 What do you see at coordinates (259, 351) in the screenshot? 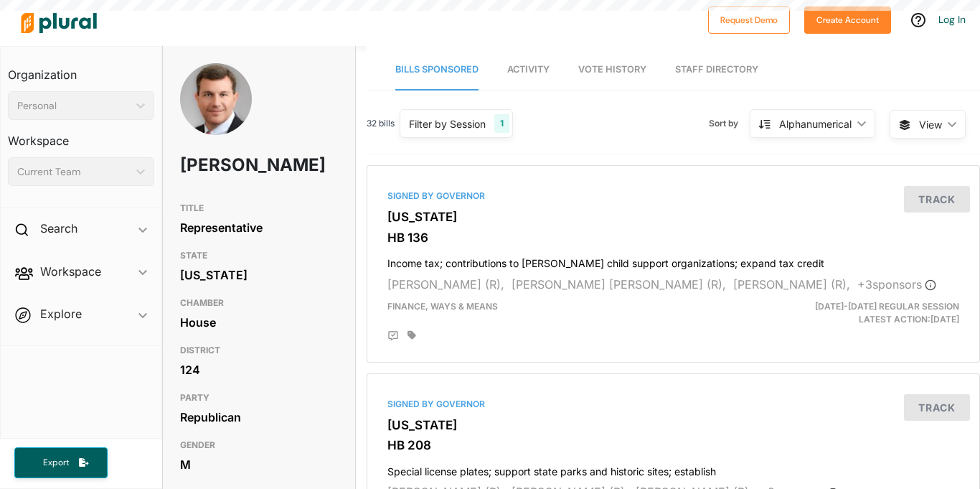
I see `h3: DISTRICT` at bounding box center [259, 351].